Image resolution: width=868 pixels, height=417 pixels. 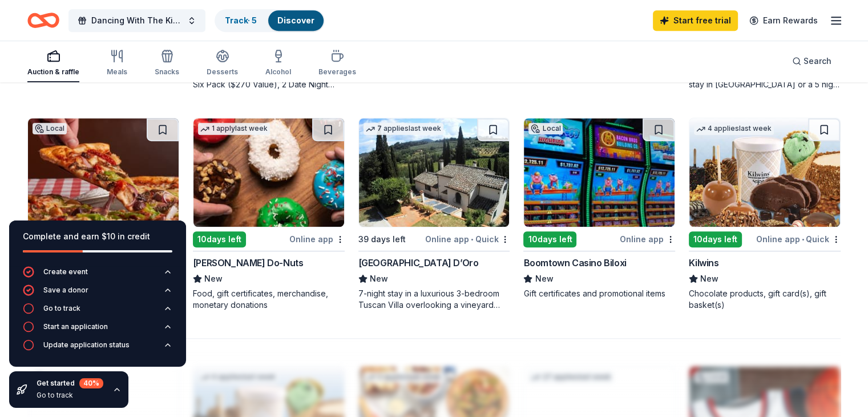 What do you see at coordinates (98, 275) in the screenshot?
I see `button: Create event` at bounding box center [98, 275].